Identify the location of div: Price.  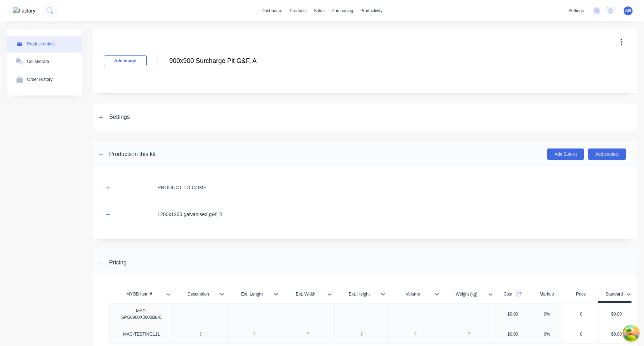
(581, 294).